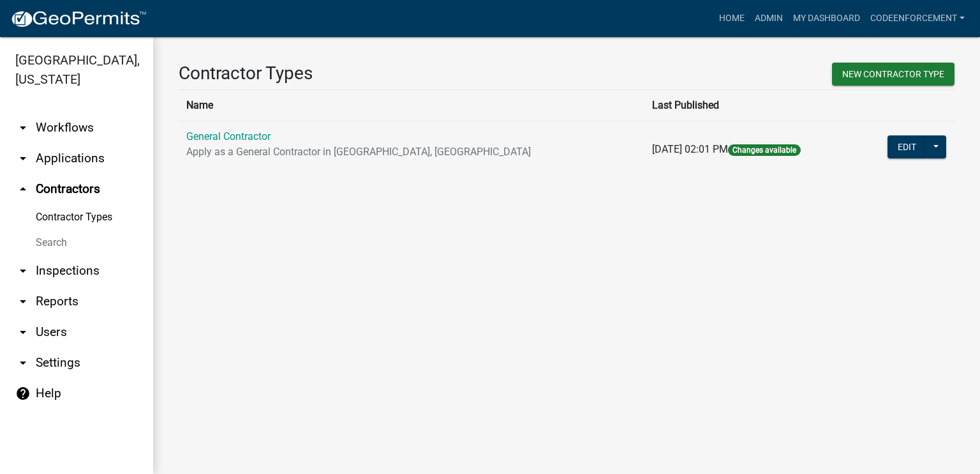 This screenshot has height=474, width=980. Describe the element at coordinates (750, 104) in the screenshot. I see `th: Last Published` at that location.